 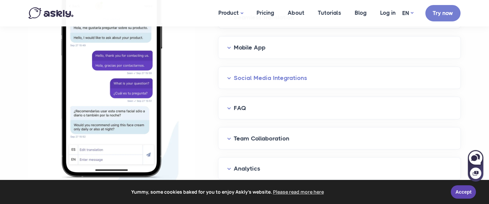 I want to click on button: FAQ, so click(x=339, y=108).